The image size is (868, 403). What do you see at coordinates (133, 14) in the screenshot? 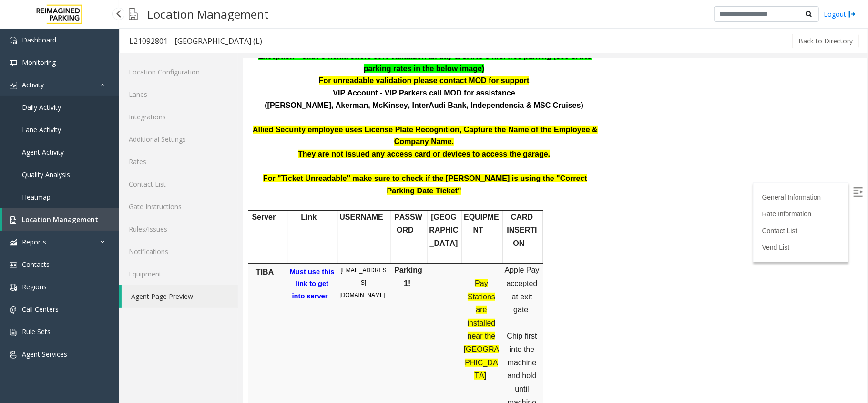
I see `img: pageIcon` at bounding box center [133, 14].